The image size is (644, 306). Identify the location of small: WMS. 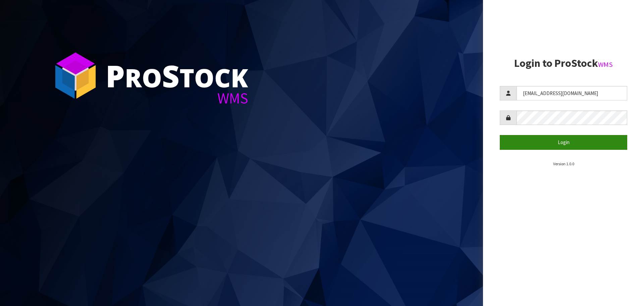
(605, 65).